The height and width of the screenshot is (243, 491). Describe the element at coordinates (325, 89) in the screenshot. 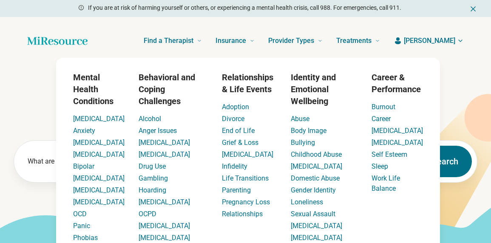

I see `h3: Identity and Emotional Wellbeing` at that location.